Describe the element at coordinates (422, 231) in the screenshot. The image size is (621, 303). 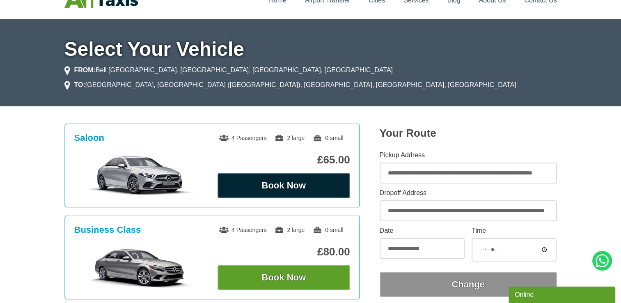
I see `label: Date` at that location.